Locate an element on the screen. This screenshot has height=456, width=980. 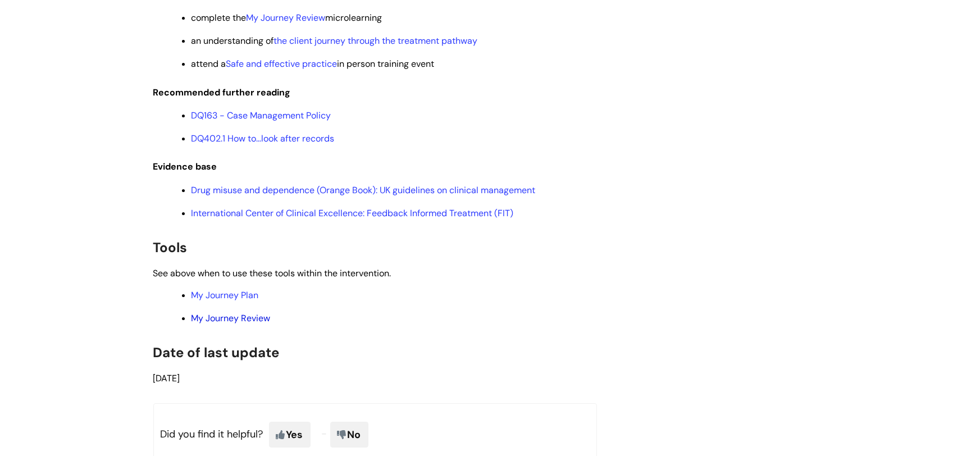
span: Tools is located at coordinates (170, 247).